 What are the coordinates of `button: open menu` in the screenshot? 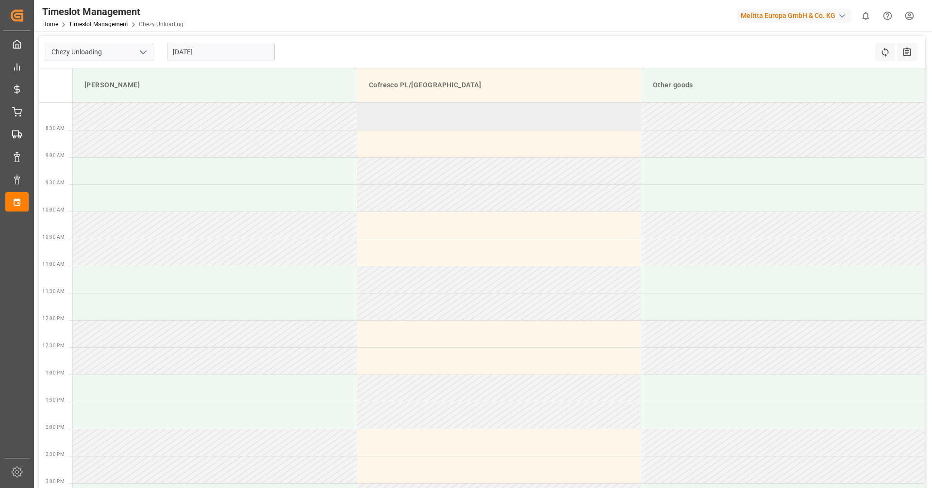 It's located at (143, 52).